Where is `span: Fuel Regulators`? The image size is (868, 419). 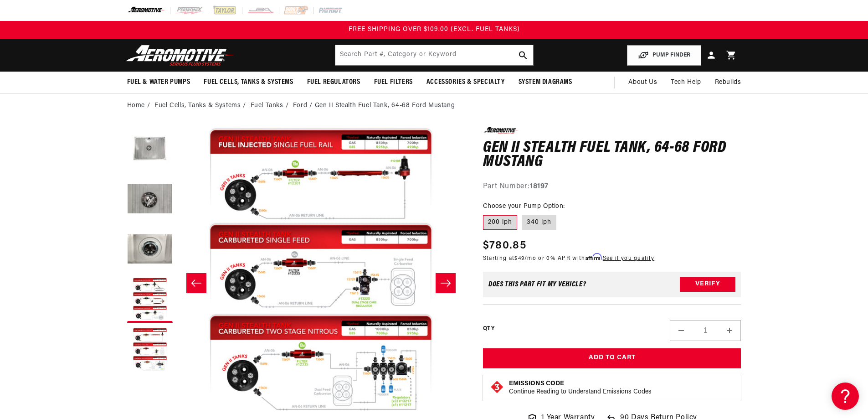
span: Fuel Regulators is located at coordinates (334, 82).